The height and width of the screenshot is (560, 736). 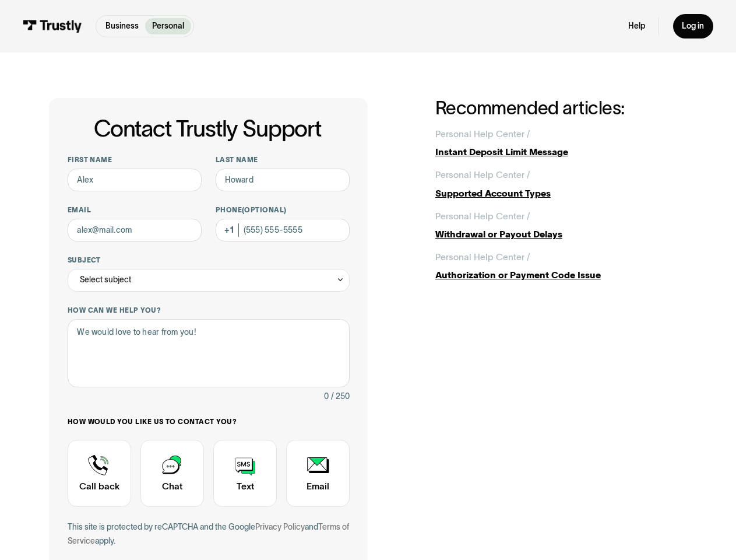 I want to click on input: (555) 555-5555, so click(x=282, y=229).